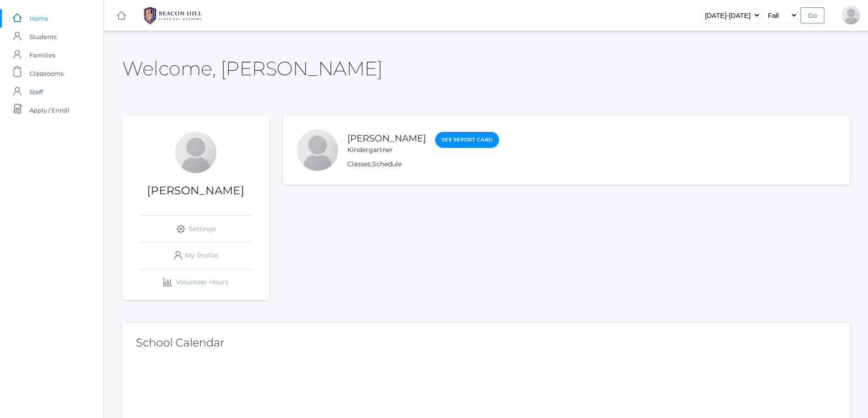 This screenshot has height=418, width=868. I want to click on a: Volunteer Hours, so click(196, 282).